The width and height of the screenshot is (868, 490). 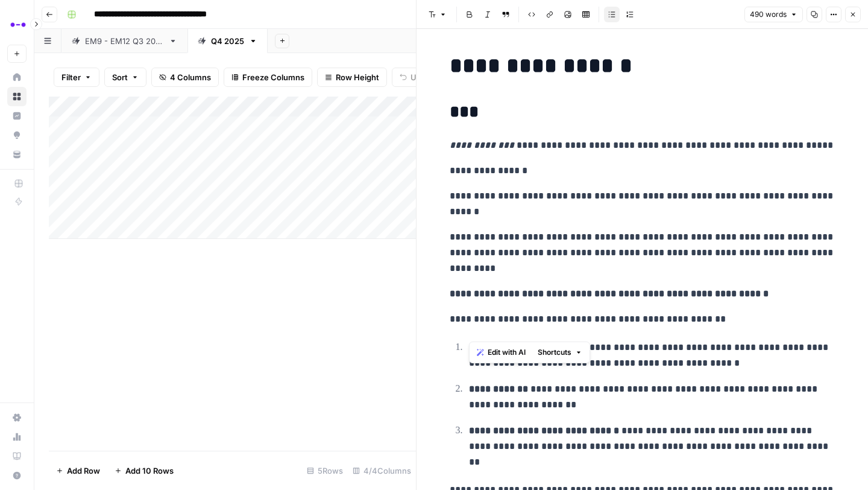 What do you see at coordinates (185, 77) in the screenshot?
I see `button: 4 Columns` at bounding box center [185, 77].